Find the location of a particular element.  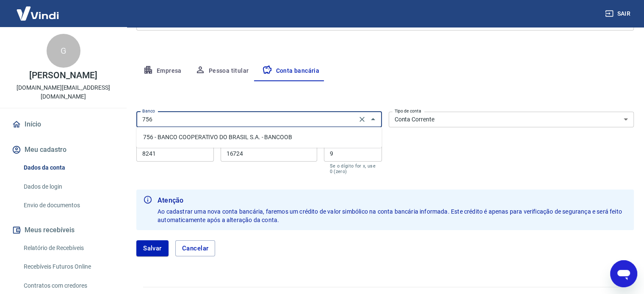

button: Meus recebíveis is located at coordinates (63, 230).